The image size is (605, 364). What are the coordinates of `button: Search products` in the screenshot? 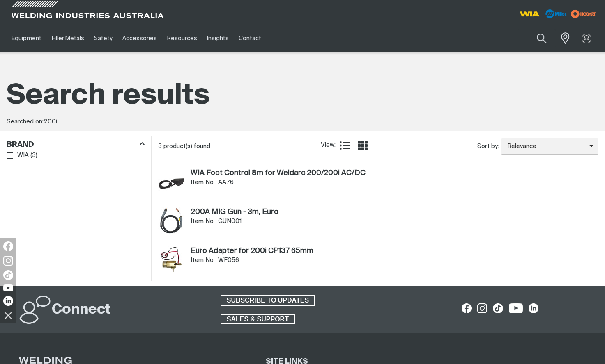 It's located at (542, 38).